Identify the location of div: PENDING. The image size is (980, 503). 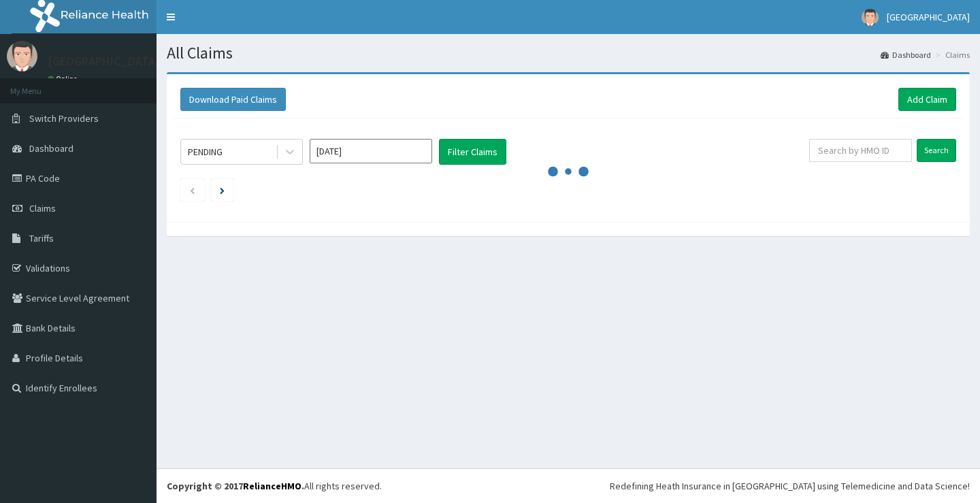
(205, 152).